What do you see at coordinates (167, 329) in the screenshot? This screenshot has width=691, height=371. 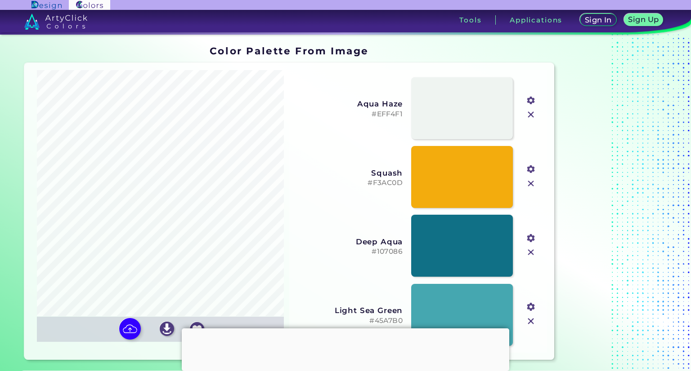 I see `img: icon_download_white.svg` at bounding box center [167, 329].